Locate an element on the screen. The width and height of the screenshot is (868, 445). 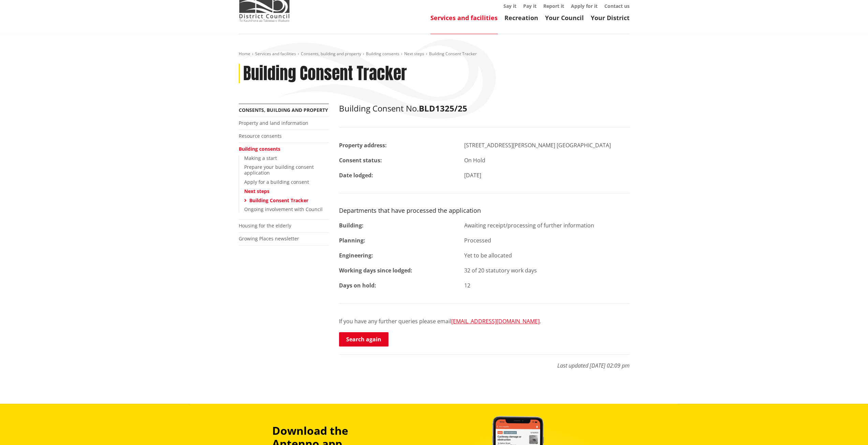
a: Contact us is located at coordinates (616, 6).